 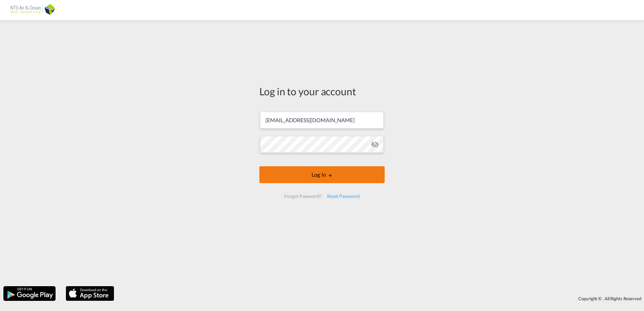 What do you see at coordinates (381, 299) in the screenshot?
I see `div: Copyright © . All Rights Reserved` at bounding box center [381, 299].